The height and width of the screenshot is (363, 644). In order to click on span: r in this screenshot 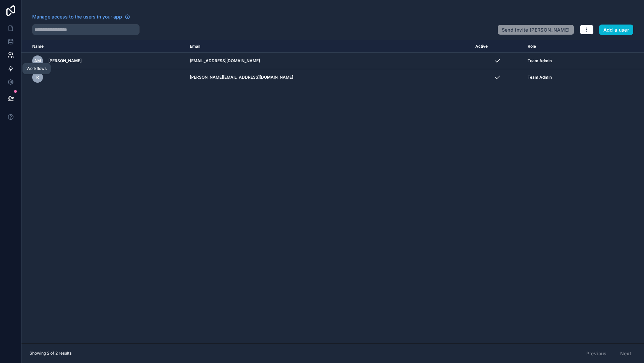, I will do `click(38, 77)`.